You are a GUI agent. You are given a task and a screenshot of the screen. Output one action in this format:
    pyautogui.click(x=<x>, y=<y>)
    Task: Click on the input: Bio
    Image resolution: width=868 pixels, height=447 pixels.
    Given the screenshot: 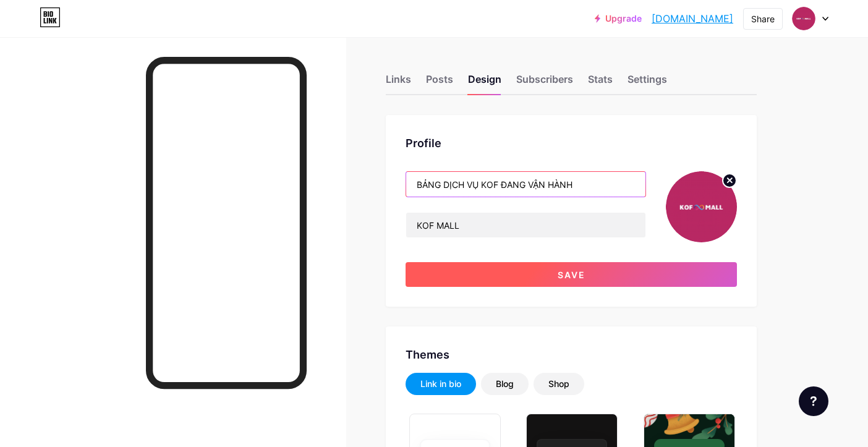 What is the action you would take?
    pyautogui.click(x=525, y=225)
    